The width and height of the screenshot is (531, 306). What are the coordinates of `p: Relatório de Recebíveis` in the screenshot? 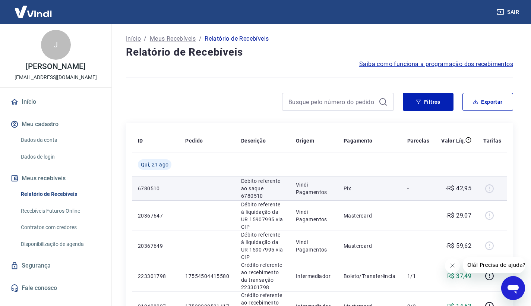 It's located at (237, 39).